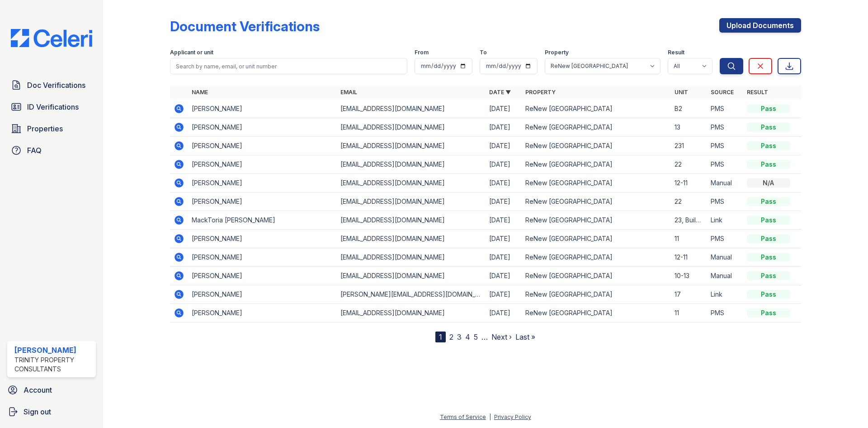 This screenshot has width=868, height=428. I want to click on td: Link, so click(725, 220).